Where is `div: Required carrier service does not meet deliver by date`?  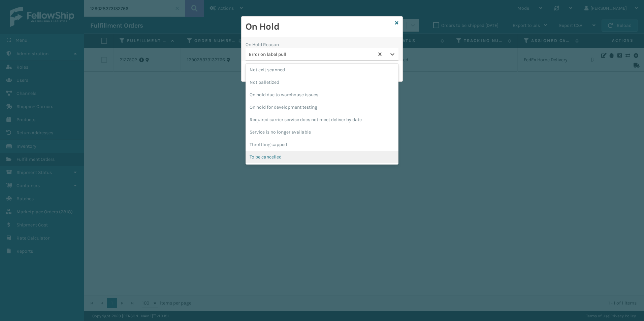
div: Required carrier service does not meet deliver by date is located at coordinates (322, 119).